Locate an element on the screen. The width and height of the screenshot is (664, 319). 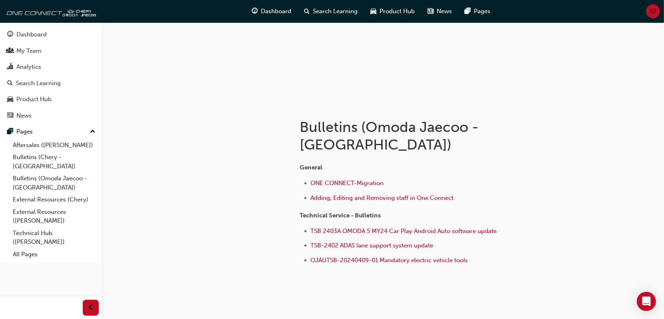
div: Dashboard is located at coordinates (32, 34).